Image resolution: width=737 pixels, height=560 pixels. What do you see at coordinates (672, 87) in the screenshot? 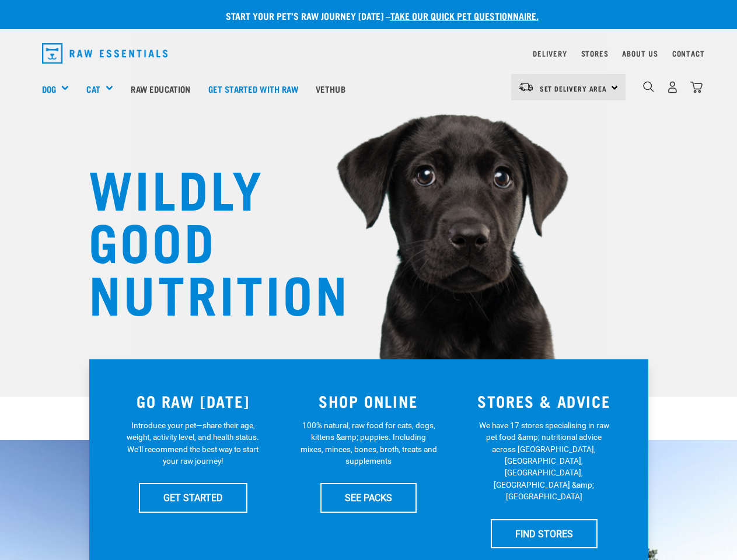
I see `img: user.png` at bounding box center [672, 87].